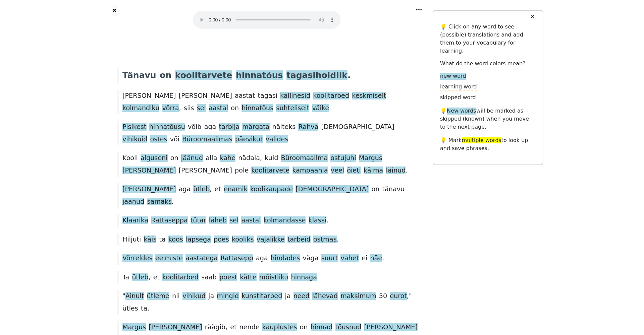 The width and height of the screenshot is (644, 335). Describe the element at coordinates (369, 96) in the screenshot. I see `span: keskmiselt` at that location.